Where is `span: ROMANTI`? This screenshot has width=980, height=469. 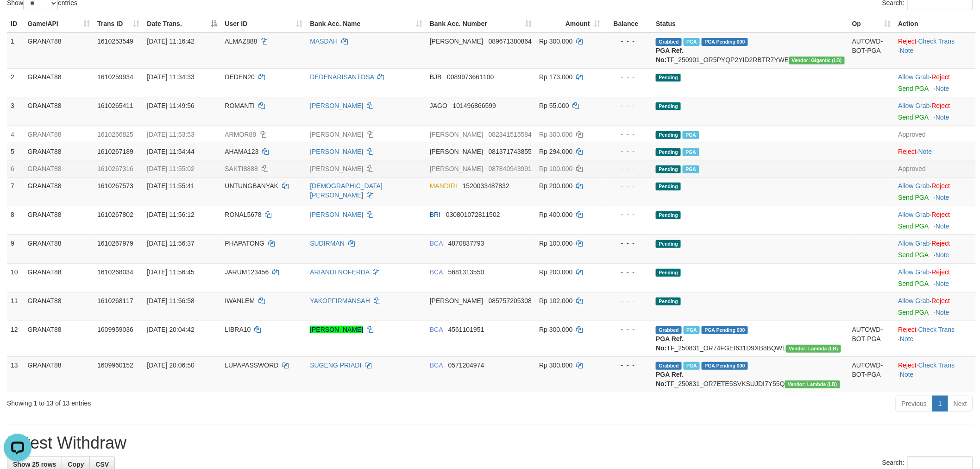 span: ROMANTI is located at coordinates (239, 106).